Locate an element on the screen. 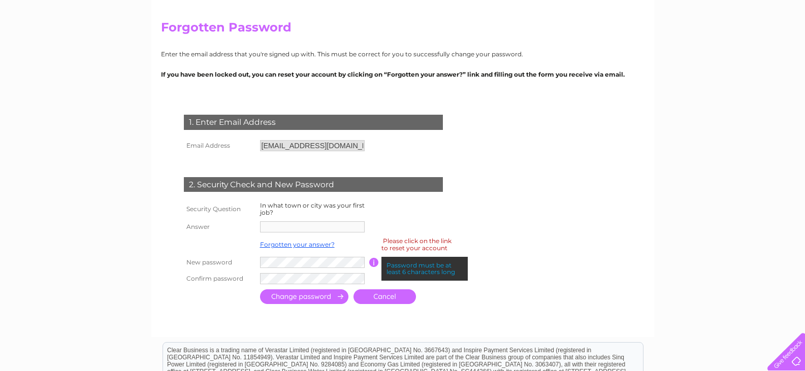 This screenshot has height=371, width=805. span: 0333 014 3131 is located at coordinates (649, 11).